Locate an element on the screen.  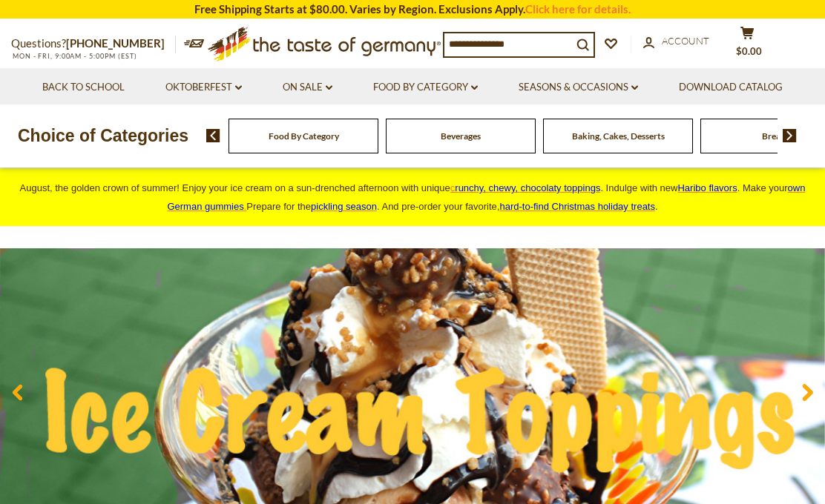
span: Baking, Cakes, Desserts is located at coordinates (618, 136).